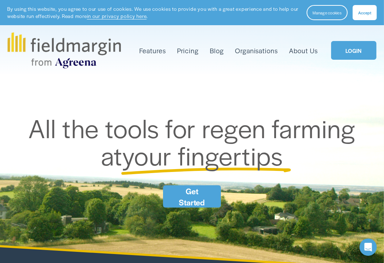 Image resolution: width=384 pixels, height=263 pixels. Describe the element at coordinates (368, 247) in the screenshot. I see `div: Open Intercom Messenger` at that location.